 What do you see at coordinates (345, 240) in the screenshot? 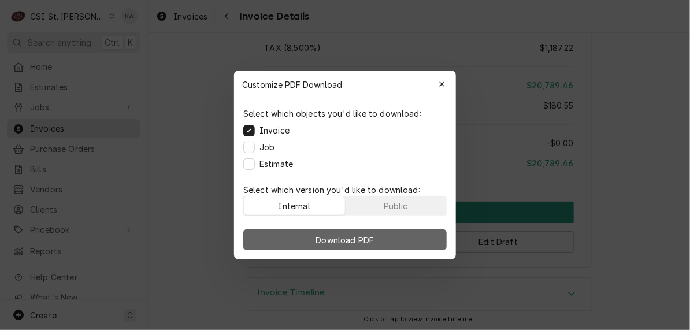
I see `button: Download PDF` at bounding box center [345, 240].